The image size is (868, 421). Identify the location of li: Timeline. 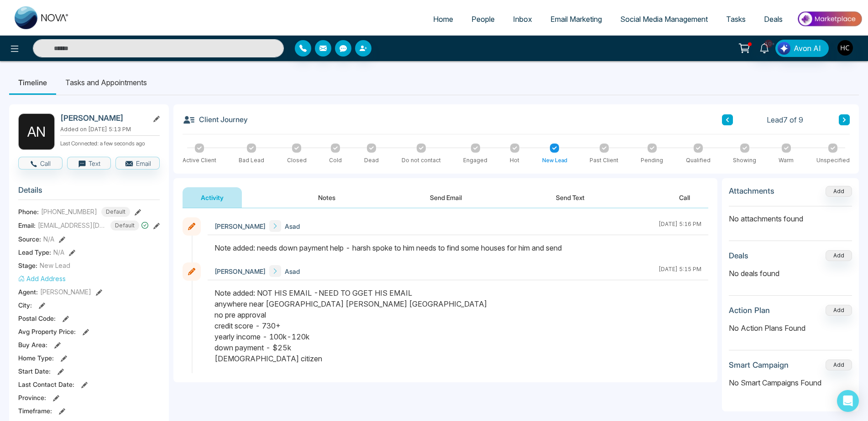
(32, 83).